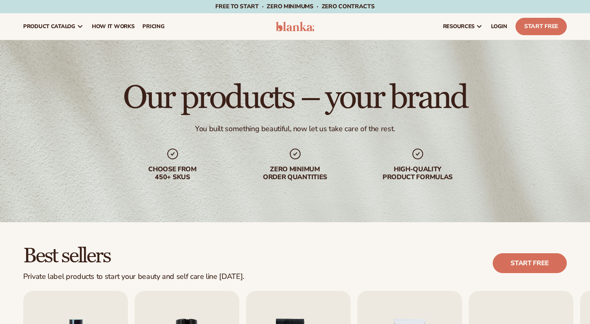  Describe the element at coordinates (49, 27) in the screenshot. I see `span: product catalog` at that location.